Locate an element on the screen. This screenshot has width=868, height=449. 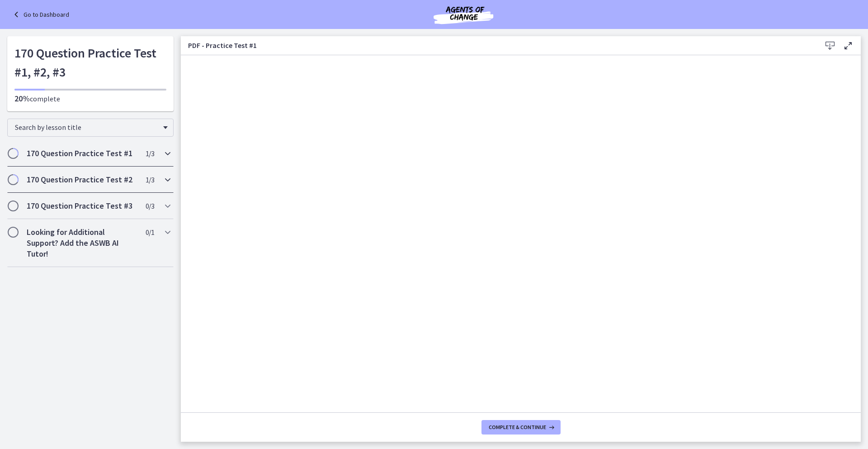
button: Complete & continue is located at coordinates (521, 427).